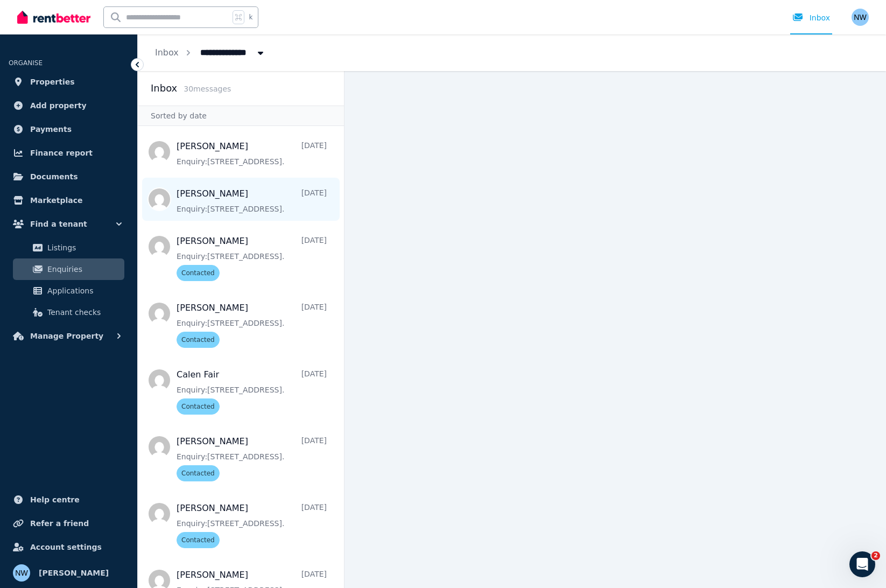 The image size is (886, 588). What do you see at coordinates (58, 224) in the screenshot?
I see `span: Find a tenant` at bounding box center [58, 224].